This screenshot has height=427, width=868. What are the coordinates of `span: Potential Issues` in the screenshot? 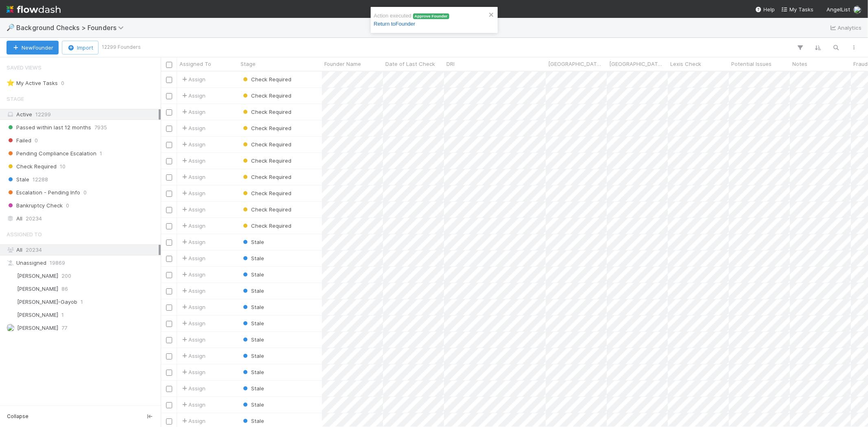 It's located at (751, 64).